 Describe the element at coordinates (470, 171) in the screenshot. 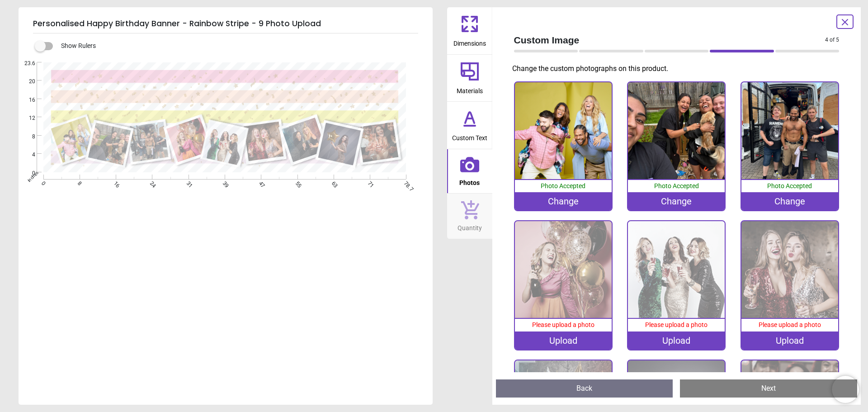

I see `button: Photos` at that location.